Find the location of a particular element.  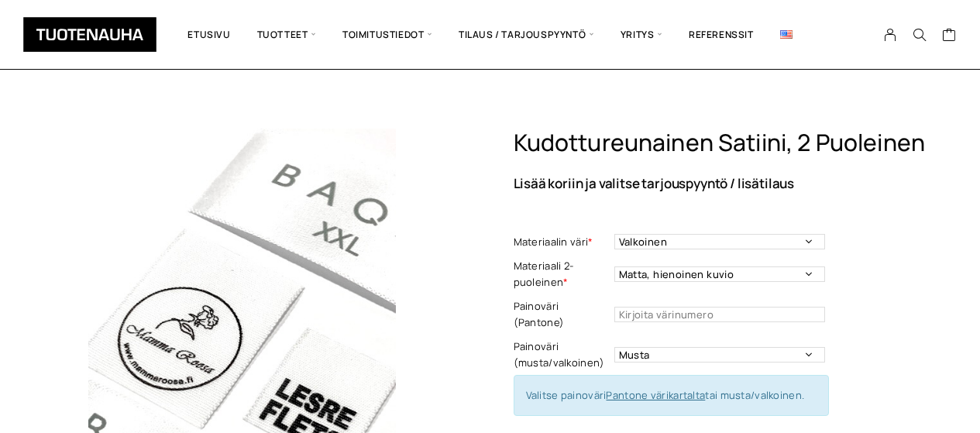

span: Valitse painoväri tai musta/valkoinen. is located at coordinates (665, 395).